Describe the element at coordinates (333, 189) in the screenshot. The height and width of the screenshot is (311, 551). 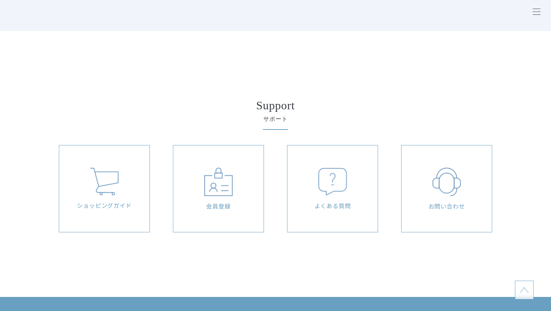
I see `a: アイコン よくある質問` at that location.